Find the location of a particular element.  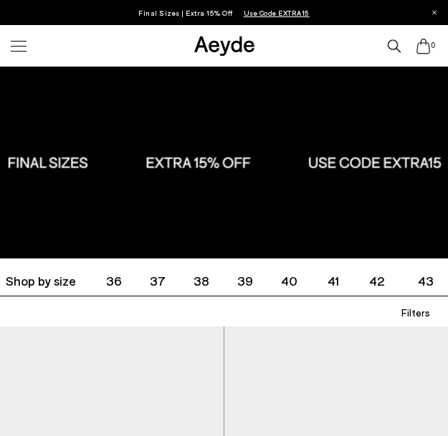

span: 43 is located at coordinates (426, 281).